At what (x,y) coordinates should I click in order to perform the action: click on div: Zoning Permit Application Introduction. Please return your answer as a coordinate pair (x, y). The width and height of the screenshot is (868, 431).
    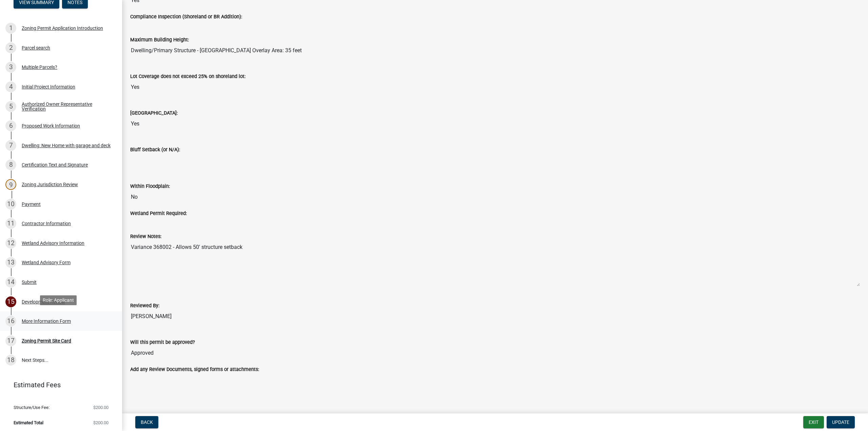
    Looking at the image, I should click on (63, 28).